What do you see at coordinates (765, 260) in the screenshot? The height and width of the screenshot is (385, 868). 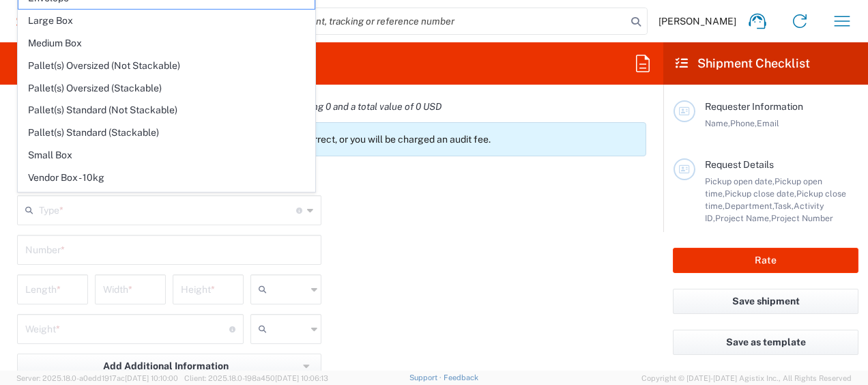 I see `button: Rate` at bounding box center [765, 260].